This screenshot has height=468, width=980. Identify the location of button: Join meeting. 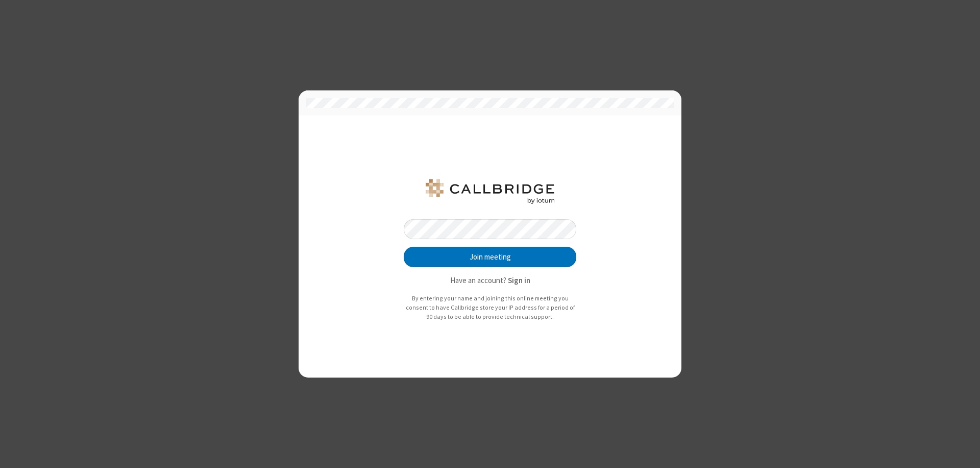
(490, 257).